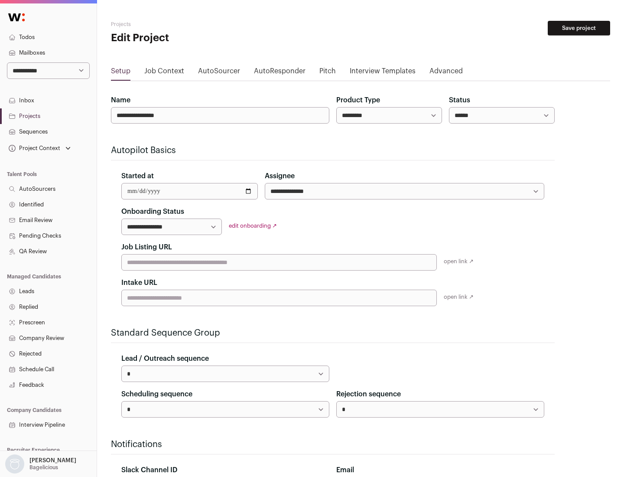 The width and height of the screenshot is (624, 477). Describe the element at coordinates (368, 394) in the screenshot. I see `label: Rejection sequence` at that location.